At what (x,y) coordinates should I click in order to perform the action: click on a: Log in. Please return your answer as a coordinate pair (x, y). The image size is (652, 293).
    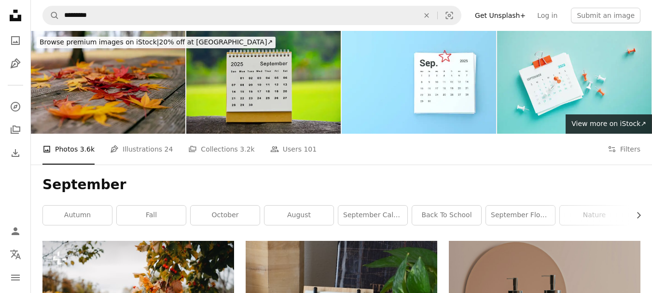
    Looking at the image, I should click on (547, 15).